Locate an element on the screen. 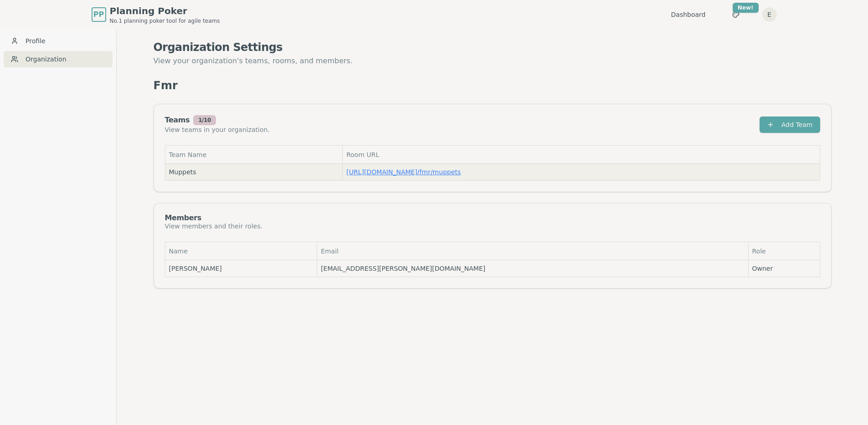 The height and width of the screenshot is (425, 868). h1: Organization Settings is located at coordinates (492, 48).